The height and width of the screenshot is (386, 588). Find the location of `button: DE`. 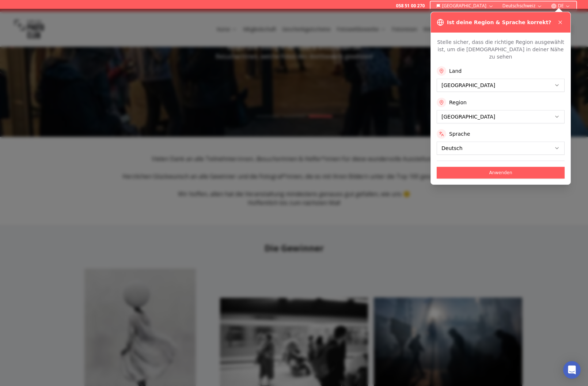

button: DE is located at coordinates (561, 6).